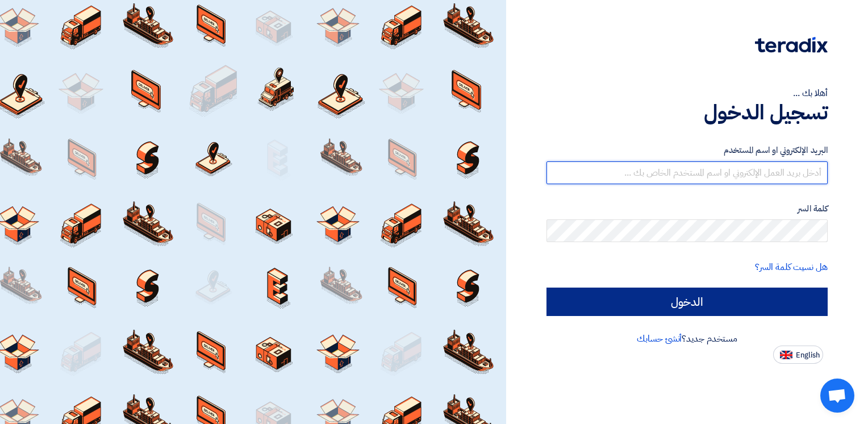 This screenshot has width=868, height=424. I want to click on a: أنشئ حسابك, so click(659, 339).